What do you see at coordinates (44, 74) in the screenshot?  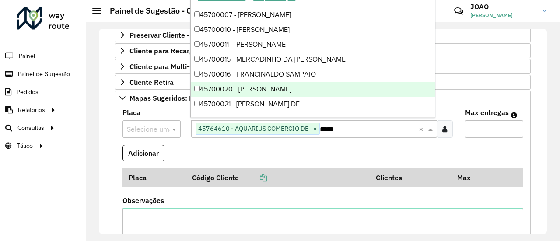 I see `span: Painel de Sugestão` at bounding box center [44, 74].